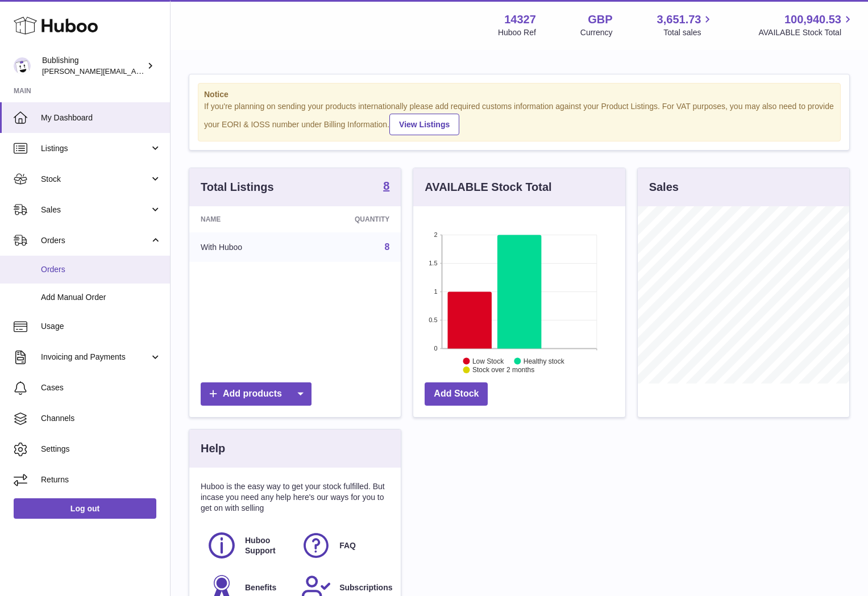 This screenshot has width=868, height=596. What do you see at coordinates (599, 19) in the screenshot?
I see `strong: GBP` at bounding box center [599, 19].